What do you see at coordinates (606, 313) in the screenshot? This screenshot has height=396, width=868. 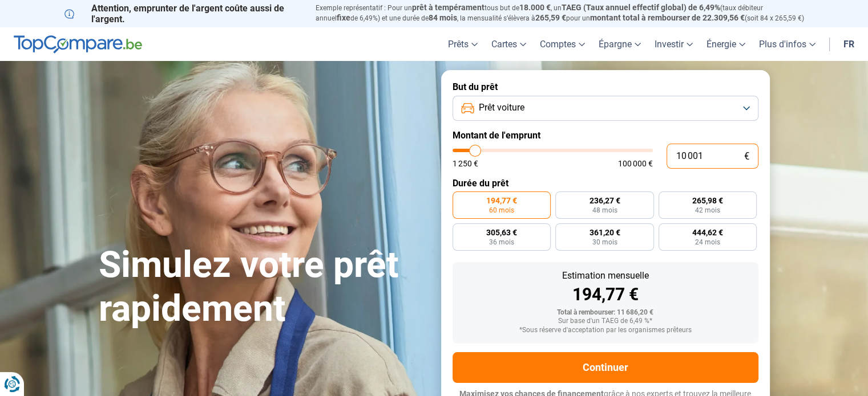 I see `div: Total à rembourser: 11 686,20 €` at bounding box center [606, 313].